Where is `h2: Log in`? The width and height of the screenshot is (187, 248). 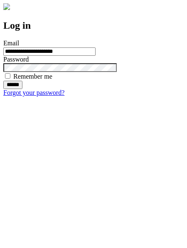 h2: Log in is located at coordinates (93, 25).